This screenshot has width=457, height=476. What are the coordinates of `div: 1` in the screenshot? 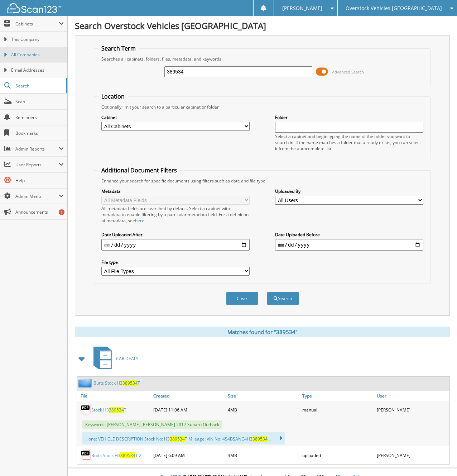 It's located at (62, 212).